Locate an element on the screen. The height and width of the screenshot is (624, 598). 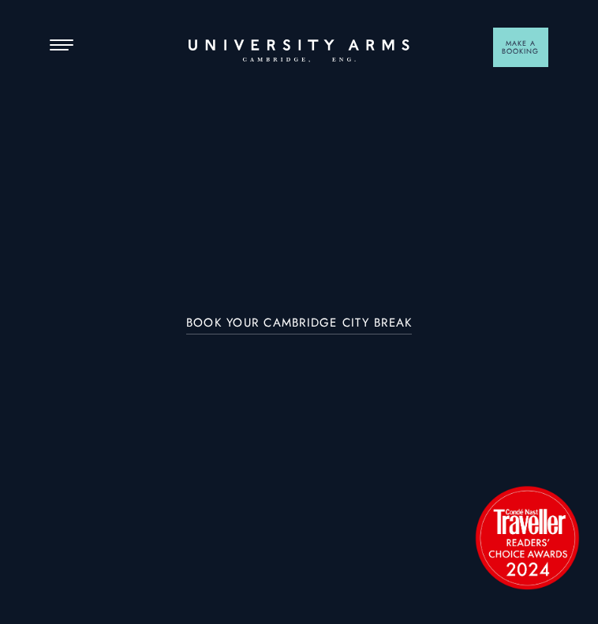
img: image-2524eff8f0c5d55edbf694693304c4387916dea5-1501x1501-png is located at coordinates (527, 538).